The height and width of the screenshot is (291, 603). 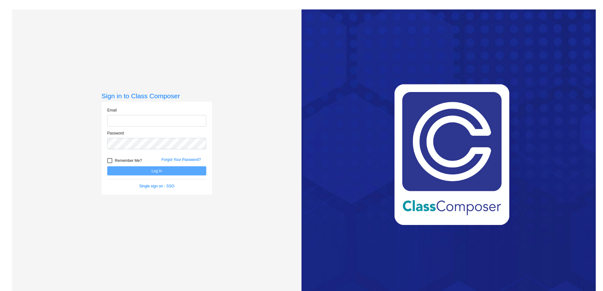 What do you see at coordinates (157, 96) in the screenshot?
I see `h3: Sign in to Class Composer` at bounding box center [157, 96].